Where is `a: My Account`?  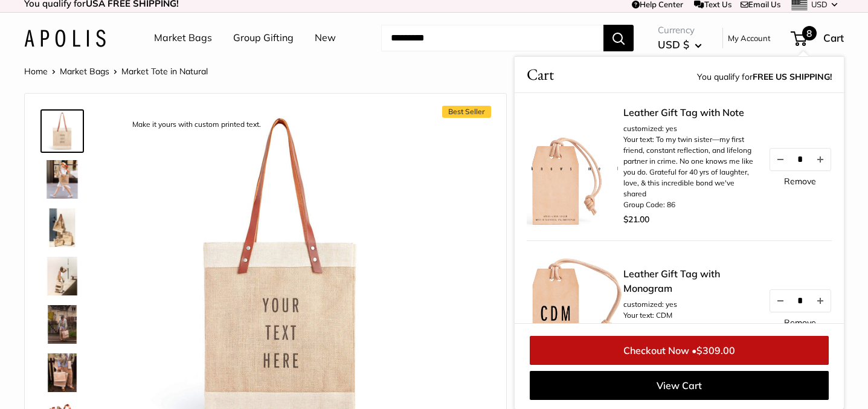 a: My Account is located at coordinates (749, 38).